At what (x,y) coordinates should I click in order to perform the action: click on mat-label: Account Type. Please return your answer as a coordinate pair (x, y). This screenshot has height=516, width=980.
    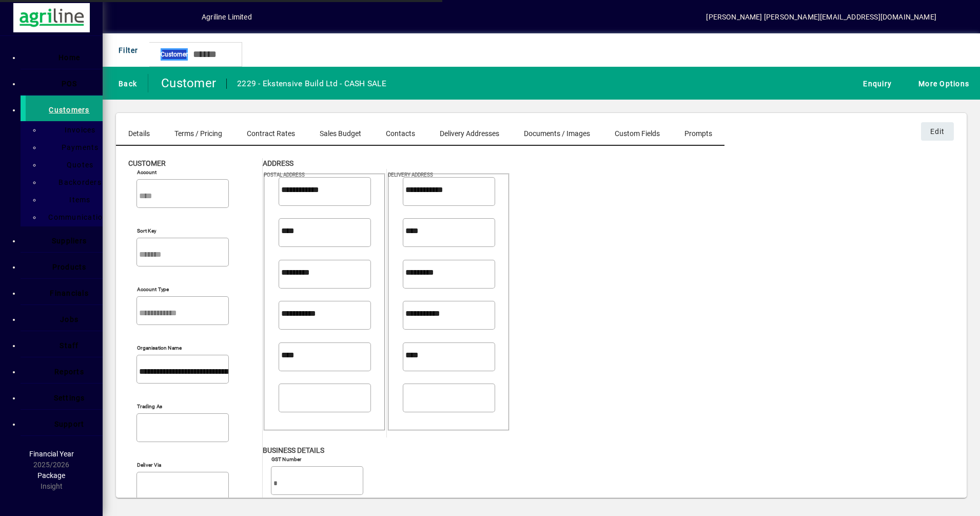
    Looking at the image, I should click on (153, 289).